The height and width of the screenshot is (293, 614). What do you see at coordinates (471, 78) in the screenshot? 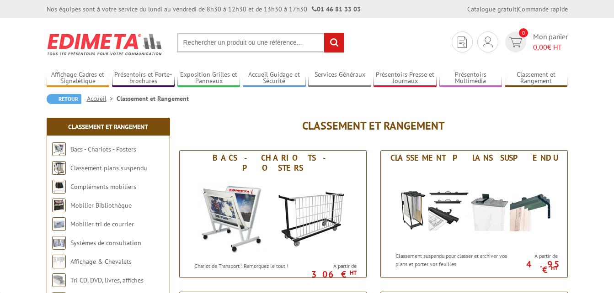
I see `a: Présentoirs Multimédia` at bounding box center [471, 78].